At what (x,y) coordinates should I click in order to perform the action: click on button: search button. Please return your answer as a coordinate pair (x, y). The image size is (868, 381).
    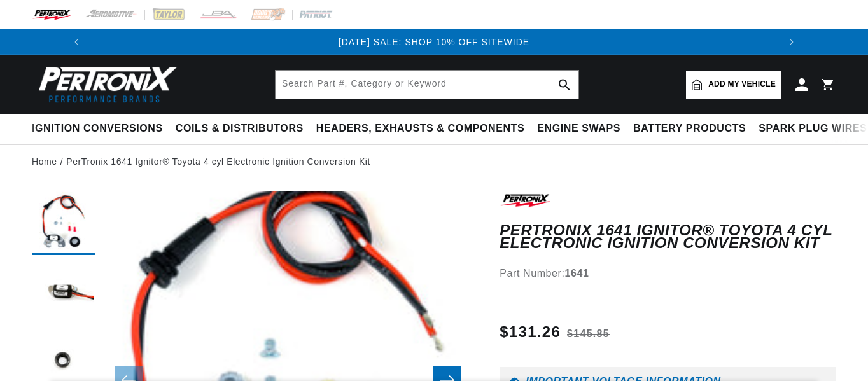
    Looking at the image, I should click on (564, 85).